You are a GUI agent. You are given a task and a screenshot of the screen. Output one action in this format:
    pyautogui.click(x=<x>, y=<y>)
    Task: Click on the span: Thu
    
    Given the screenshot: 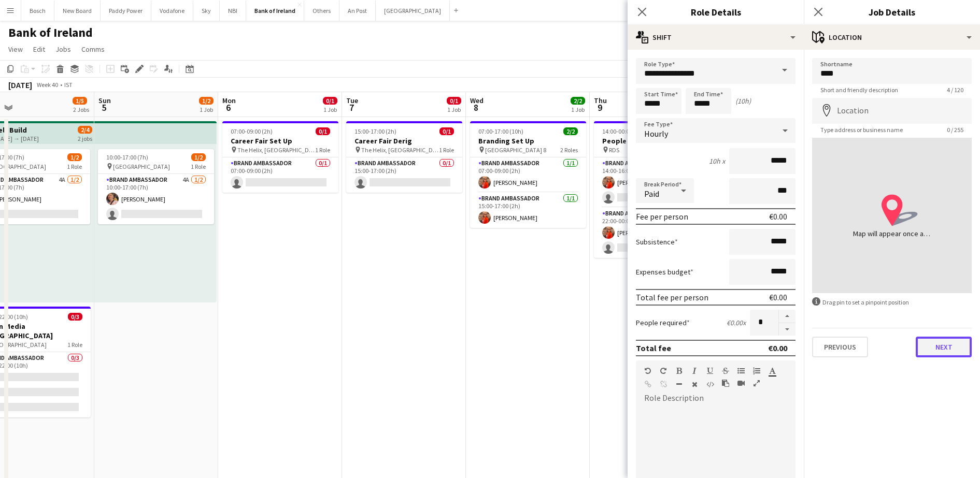 What is the action you would take?
    pyautogui.click(x=600, y=101)
    